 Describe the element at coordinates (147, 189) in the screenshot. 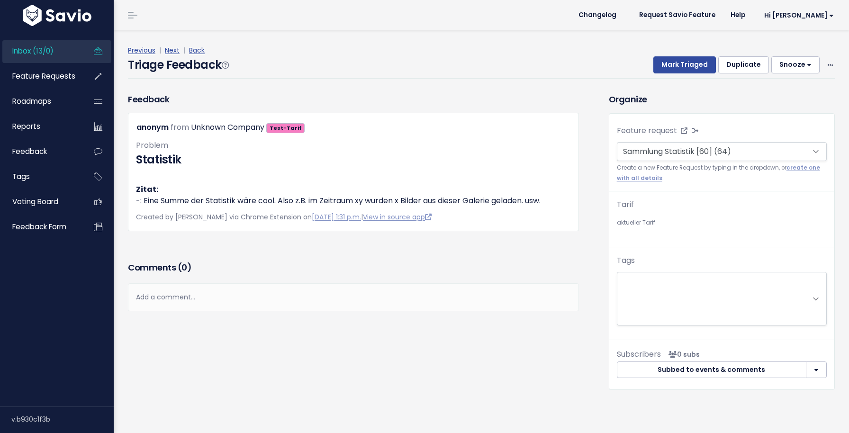

I see `strong: Zitat:` at that location.